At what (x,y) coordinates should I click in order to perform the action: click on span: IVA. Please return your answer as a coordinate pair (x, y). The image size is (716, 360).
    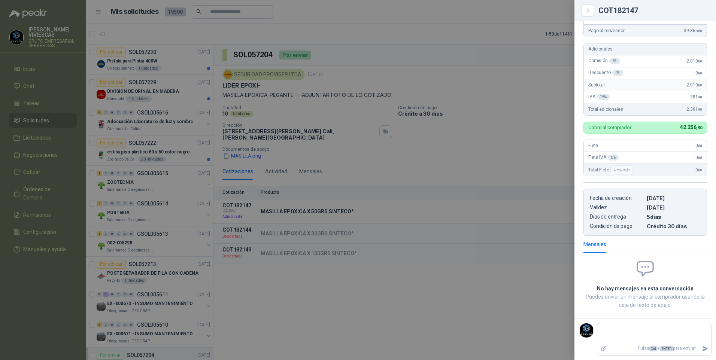
    Looking at the image, I should click on (599, 97).